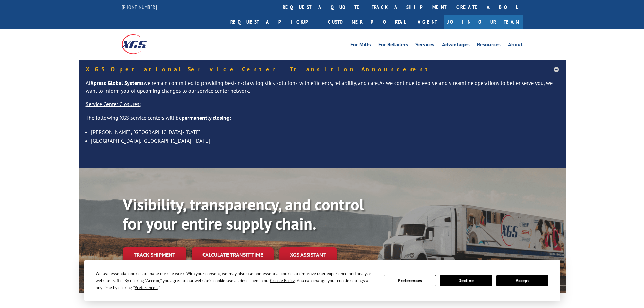  What do you see at coordinates (244, 214) in the screenshot?
I see `b: Visibility, transparency, and control for your entire supply chain.` at bounding box center [244, 214].